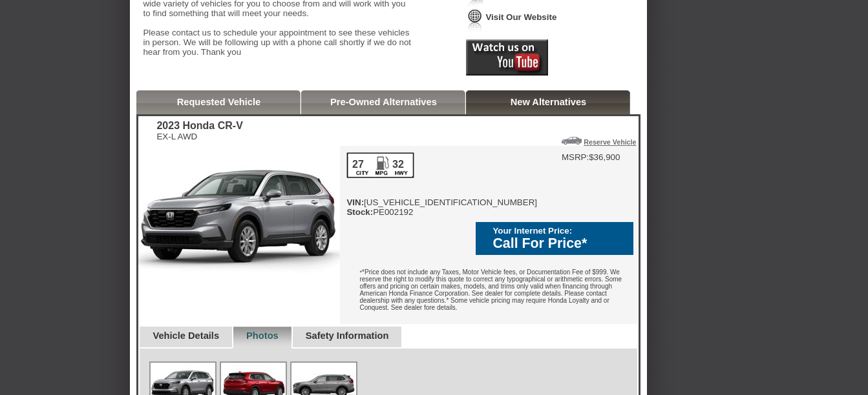  What do you see at coordinates (560, 244) in the screenshot?
I see `div: Call For Price*` at bounding box center [560, 244].